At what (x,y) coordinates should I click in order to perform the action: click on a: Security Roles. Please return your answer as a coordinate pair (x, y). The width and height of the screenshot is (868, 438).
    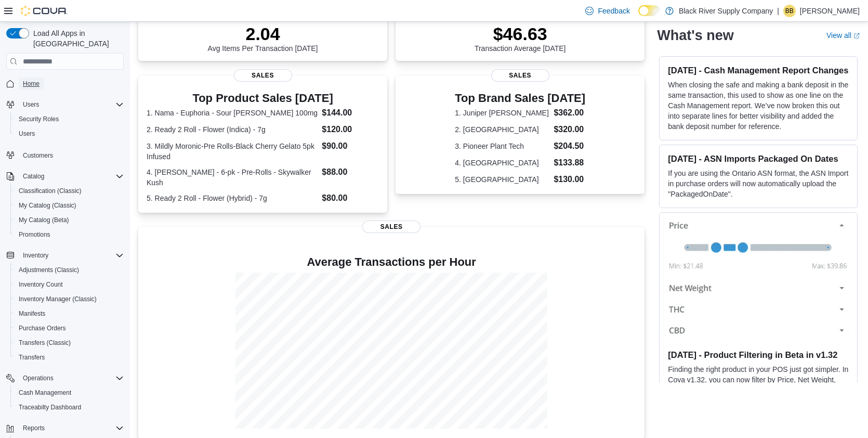
    Looking at the image, I should click on (38, 119).